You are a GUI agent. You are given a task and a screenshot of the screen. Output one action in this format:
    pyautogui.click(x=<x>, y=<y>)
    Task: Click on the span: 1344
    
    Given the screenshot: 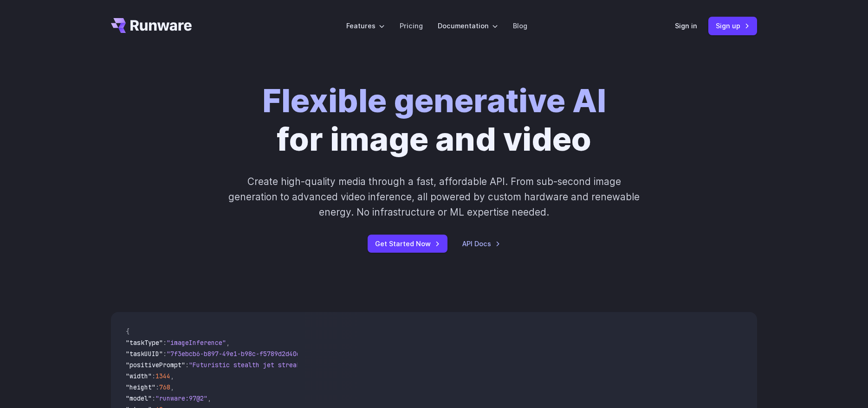 What is the action you would take?
    pyautogui.click(x=163, y=376)
    